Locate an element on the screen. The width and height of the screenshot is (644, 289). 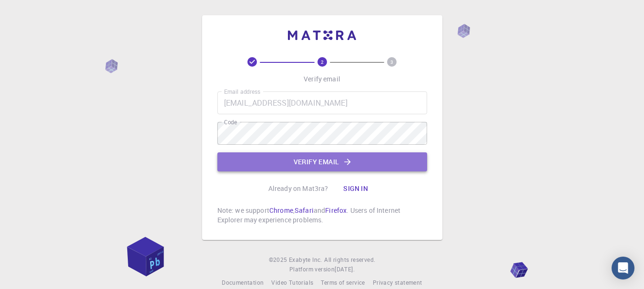
span: Documentation is located at coordinates (243, 282).